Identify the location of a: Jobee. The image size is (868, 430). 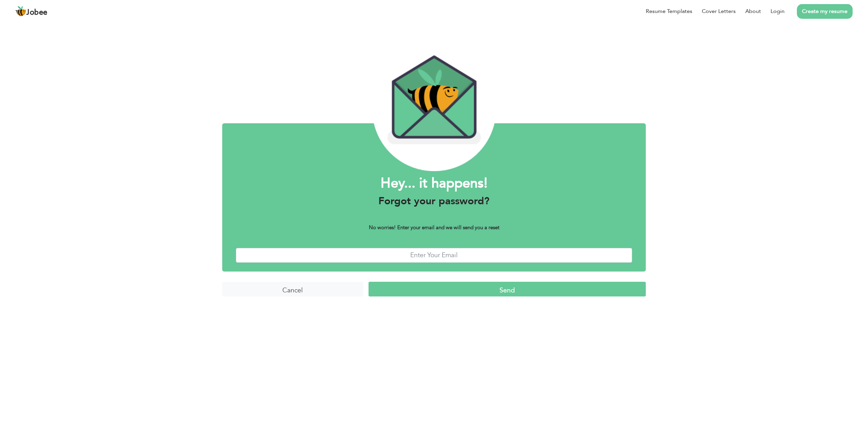
(31, 11).